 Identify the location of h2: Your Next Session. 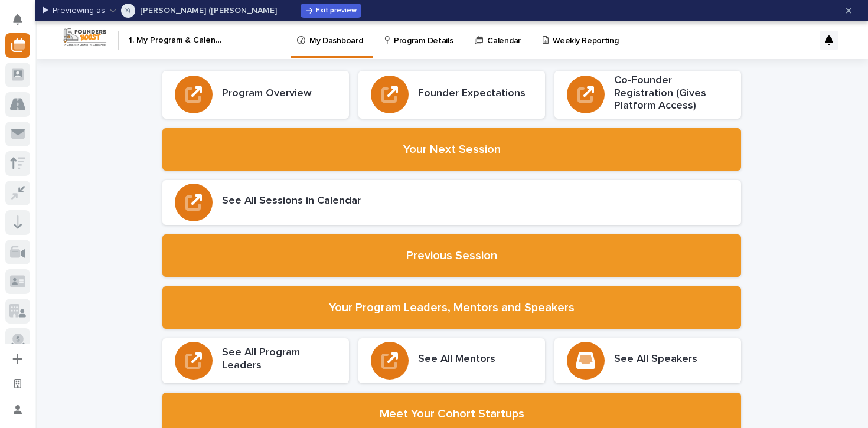
(452, 150).